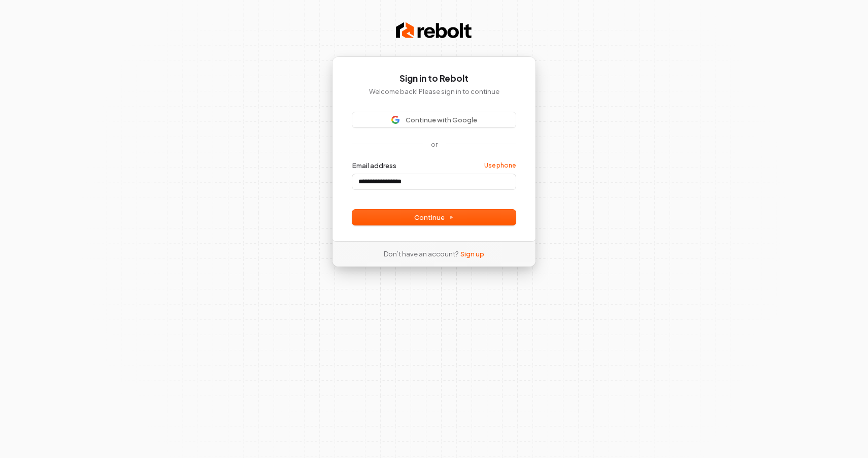  I want to click on button: Sign in with GoogleContinue with Google, so click(434, 120).